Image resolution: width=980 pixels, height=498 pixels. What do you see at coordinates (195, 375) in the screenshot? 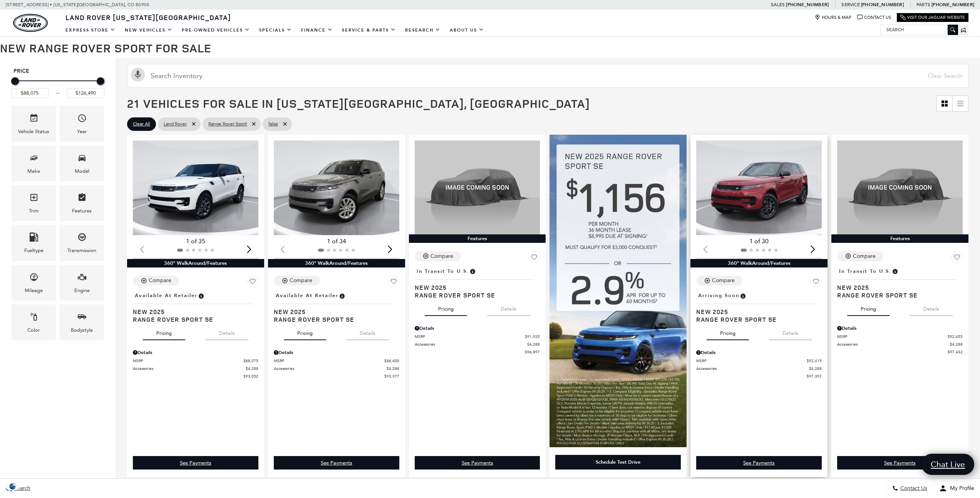
I see `a: $93,052` at bounding box center [195, 375].